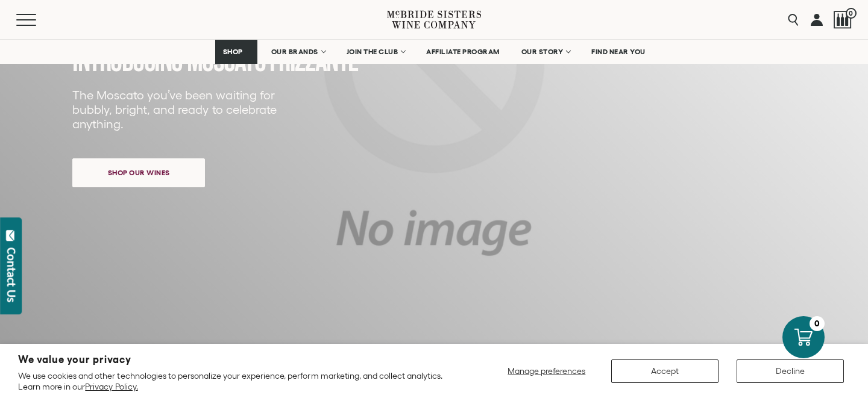 This screenshot has width=868, height=398. I want to click on a: Shop our wines, so click(139, 172).